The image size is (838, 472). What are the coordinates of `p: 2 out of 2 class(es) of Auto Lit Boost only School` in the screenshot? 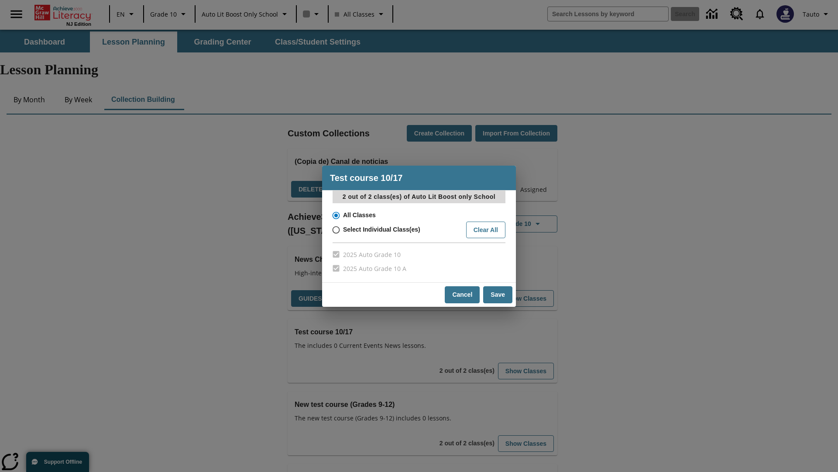 It's located at (419, 196).